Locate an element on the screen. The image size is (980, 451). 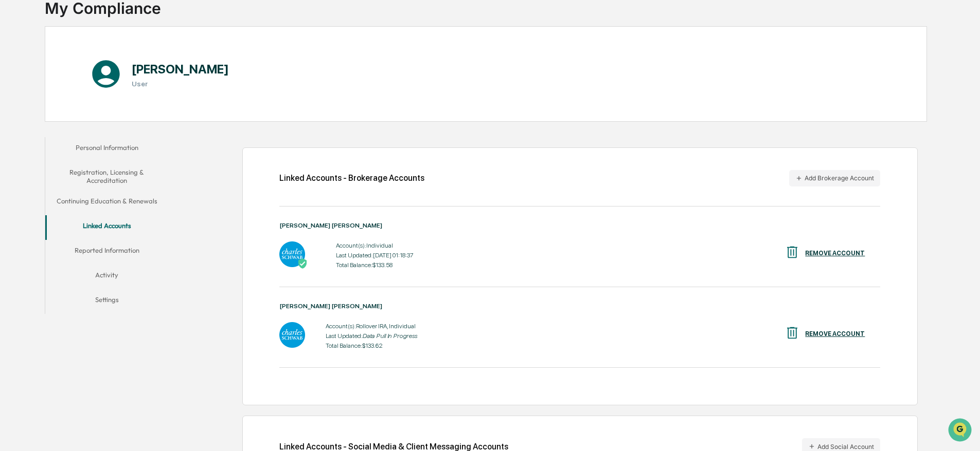
button: Settings is located at coordinates (106, 302).